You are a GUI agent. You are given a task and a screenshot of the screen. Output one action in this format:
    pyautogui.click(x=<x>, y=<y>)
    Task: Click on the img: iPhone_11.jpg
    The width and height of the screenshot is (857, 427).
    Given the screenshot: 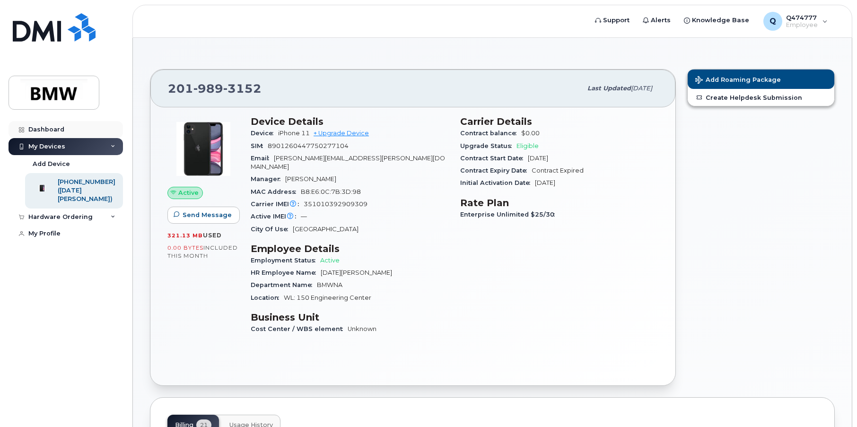 What is the action you would take?
    pyautogui.click(x=203, y=149)
    